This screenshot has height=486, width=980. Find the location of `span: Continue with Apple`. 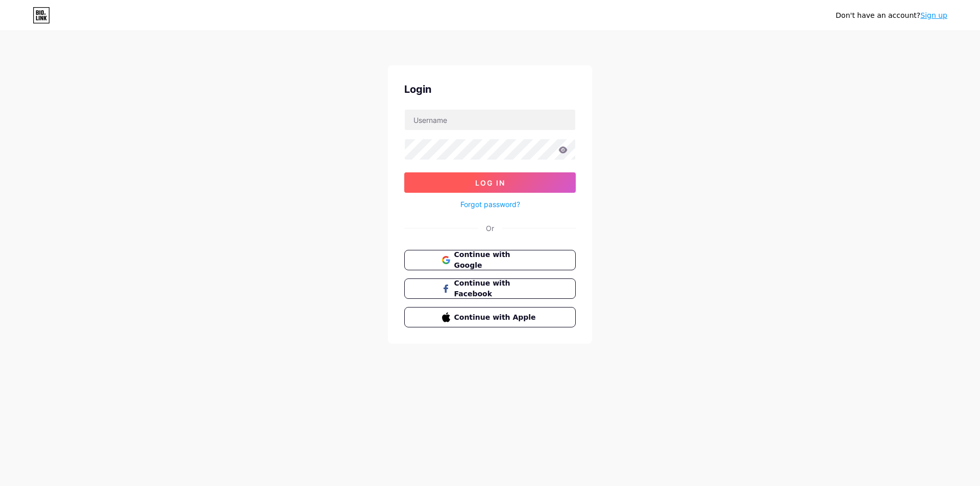

span: Continue with Apple is located at coordinates (496, 318).